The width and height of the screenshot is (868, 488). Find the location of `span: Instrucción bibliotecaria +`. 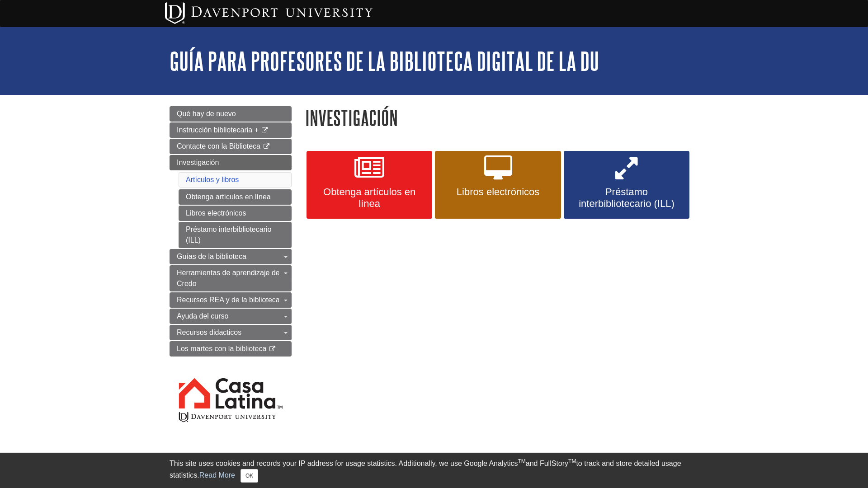

span: Instrucción bibliotecaria + is located at coordinates (218, 130).